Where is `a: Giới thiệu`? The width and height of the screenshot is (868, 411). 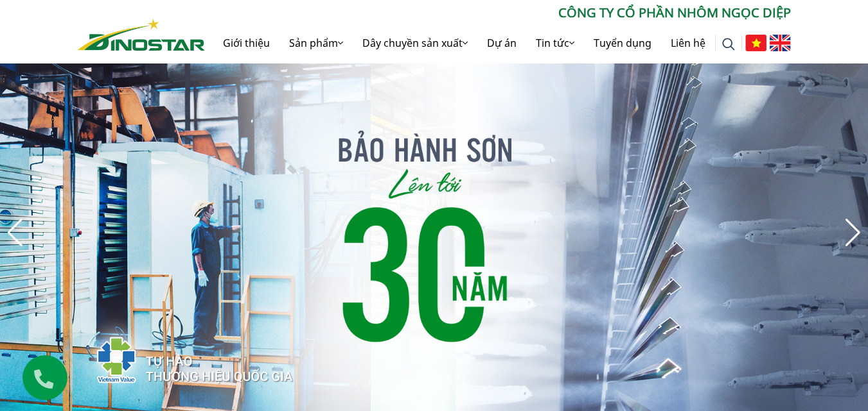 a: Giới thiệu is located at coordinates (246, 43).